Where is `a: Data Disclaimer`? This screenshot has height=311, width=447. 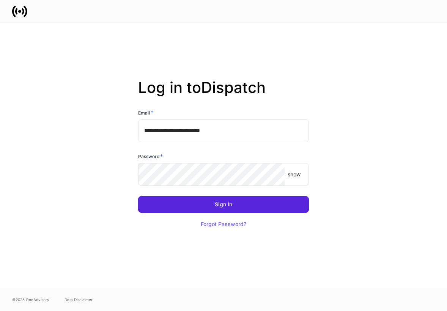 a: Data Disclaimer is located at coordinates (79, 300).